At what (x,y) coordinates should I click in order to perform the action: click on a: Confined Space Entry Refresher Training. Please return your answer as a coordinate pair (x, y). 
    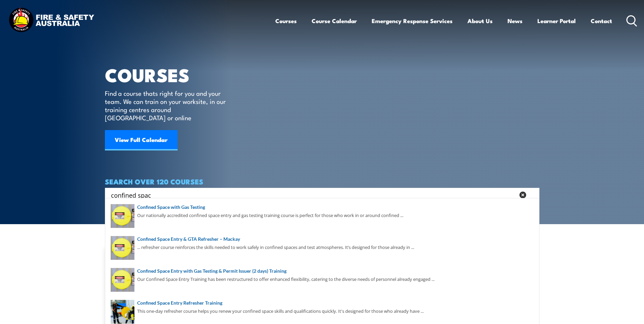
    Looking at the image, I should click on (322, 303).